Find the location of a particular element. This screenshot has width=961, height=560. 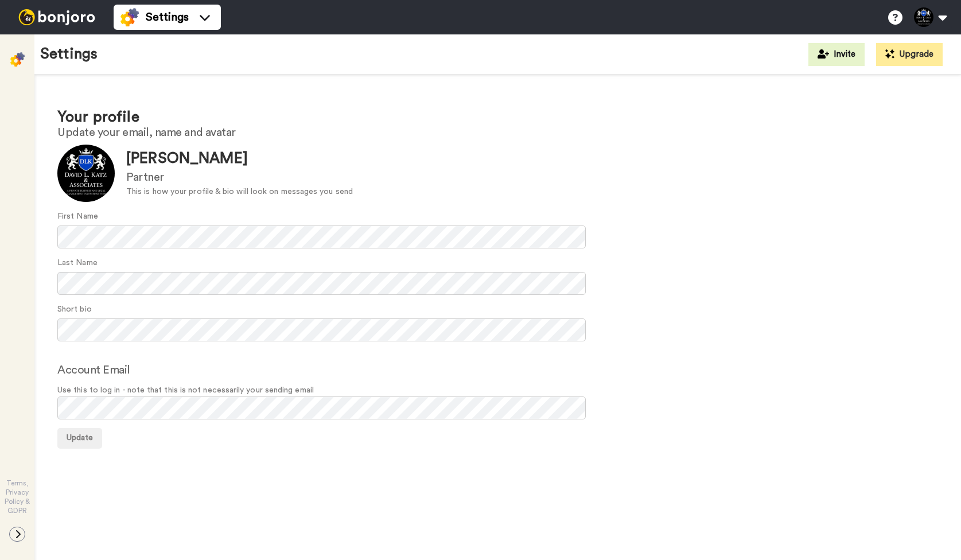

div: Partner is located at coordinates (239, 177).